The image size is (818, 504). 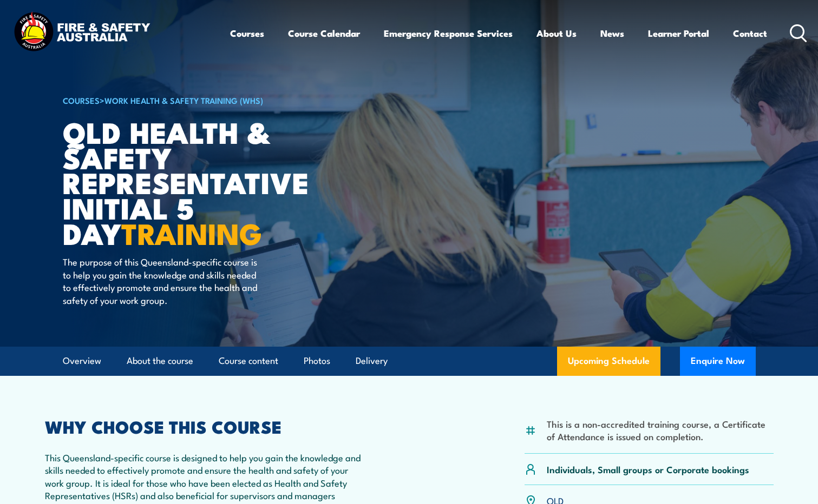 I want to click on h2: WHY CHOOSE THIS COURSE, so click(x=203, y=427).